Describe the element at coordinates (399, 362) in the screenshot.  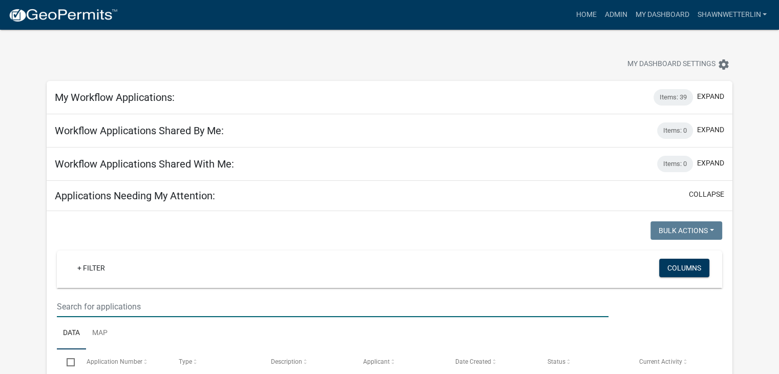
I see `datatable-header-cell: Applicant` at that location.